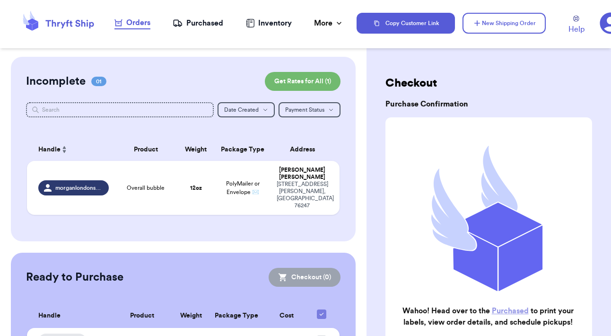 This screenshot has height=336, width=611. I want to click on button: Get Rates for All (1), so click(302, 81).